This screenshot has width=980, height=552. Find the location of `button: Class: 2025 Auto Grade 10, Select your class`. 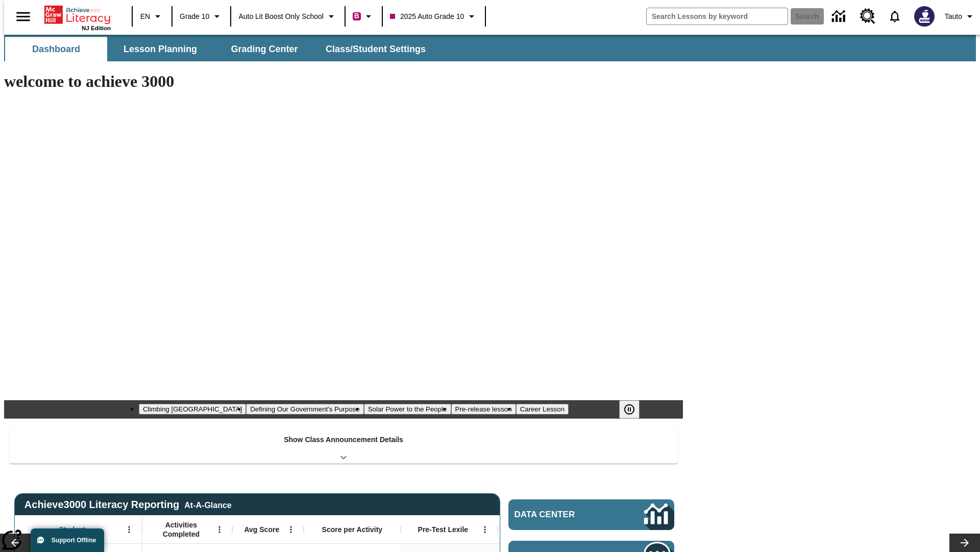

button: Class: 2025 Auto Grade 10, Select your class is located at coordinates (434, 16).